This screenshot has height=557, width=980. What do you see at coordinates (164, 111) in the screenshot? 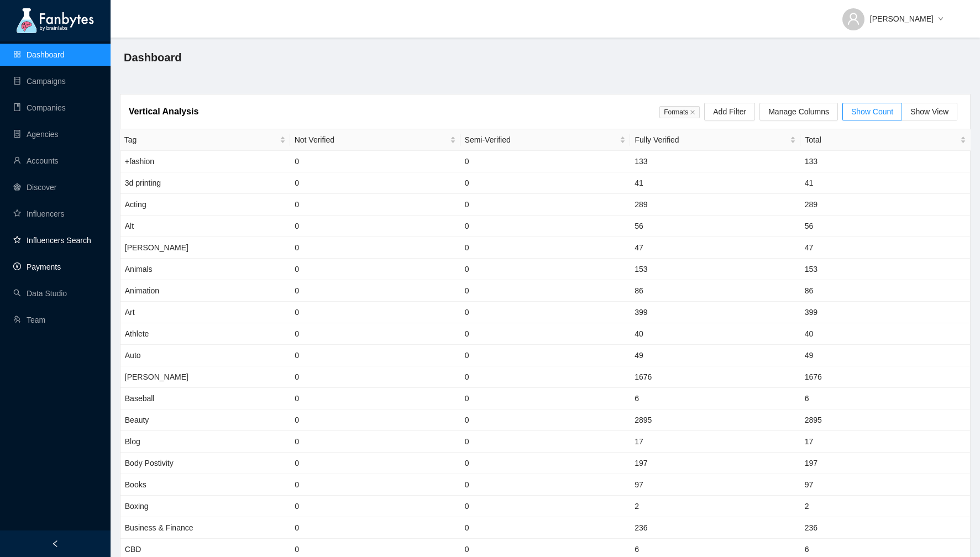
I see `article: Vertical Analysis` at bounding box center [164, 111].